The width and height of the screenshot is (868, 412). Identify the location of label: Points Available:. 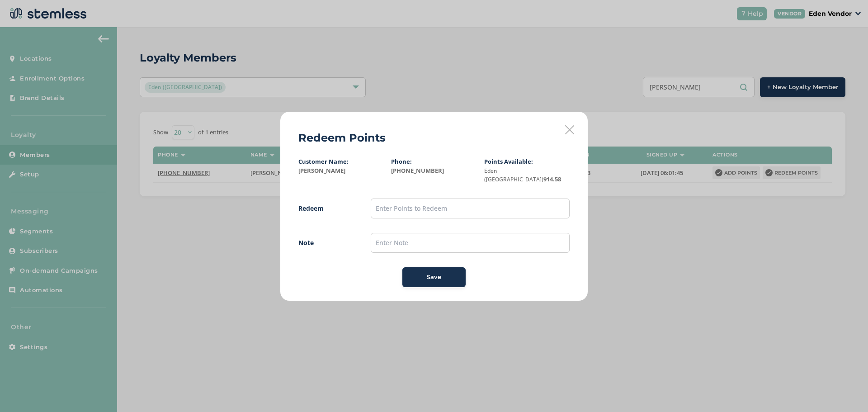
(509, 161).